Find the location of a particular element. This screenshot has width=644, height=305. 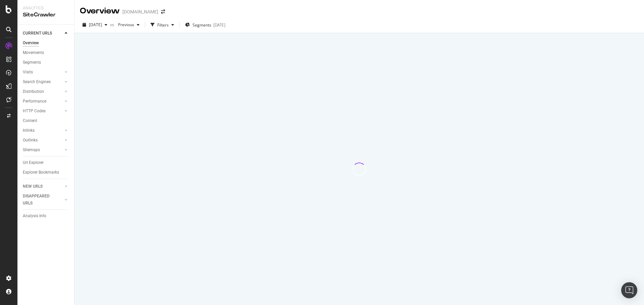

a: HTTP Codes is located at coordinates (42, 111).